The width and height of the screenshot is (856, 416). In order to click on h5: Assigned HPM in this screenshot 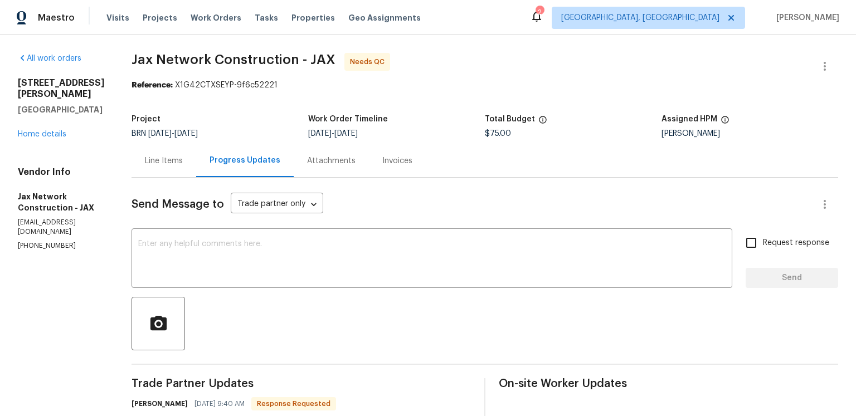, I will do `click(690, 119)`.